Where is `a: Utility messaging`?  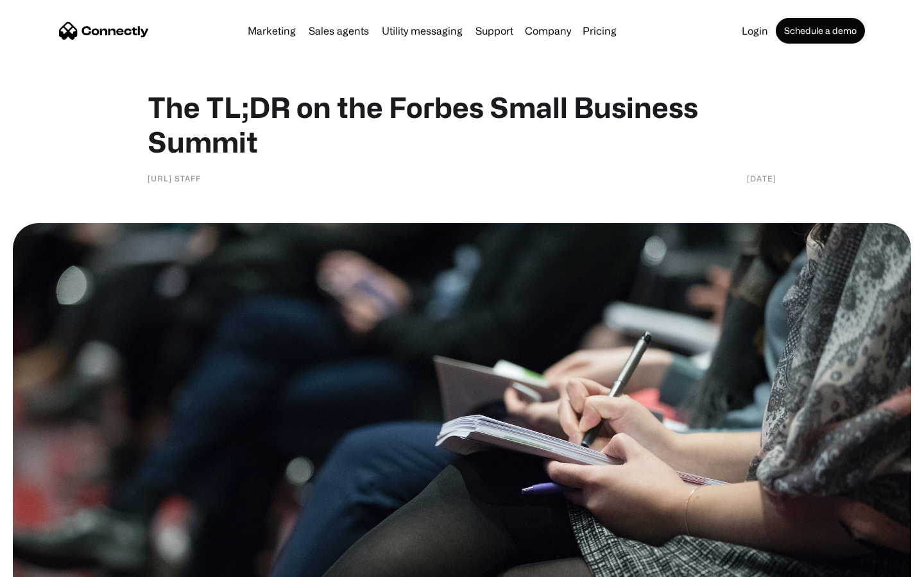
a: Utility messaging is located at coordinates (422, 31).